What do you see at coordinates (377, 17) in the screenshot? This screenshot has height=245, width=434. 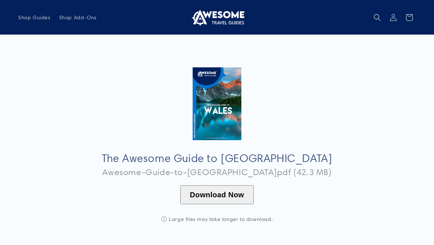 I see `summary: Search` at bounding box center [377, 17].